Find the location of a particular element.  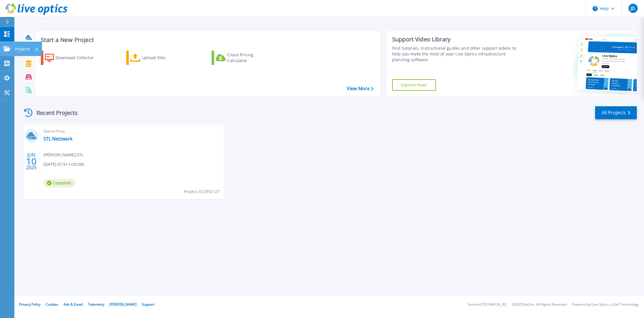

a: Explore Now! is located at coordinates (414, 85).